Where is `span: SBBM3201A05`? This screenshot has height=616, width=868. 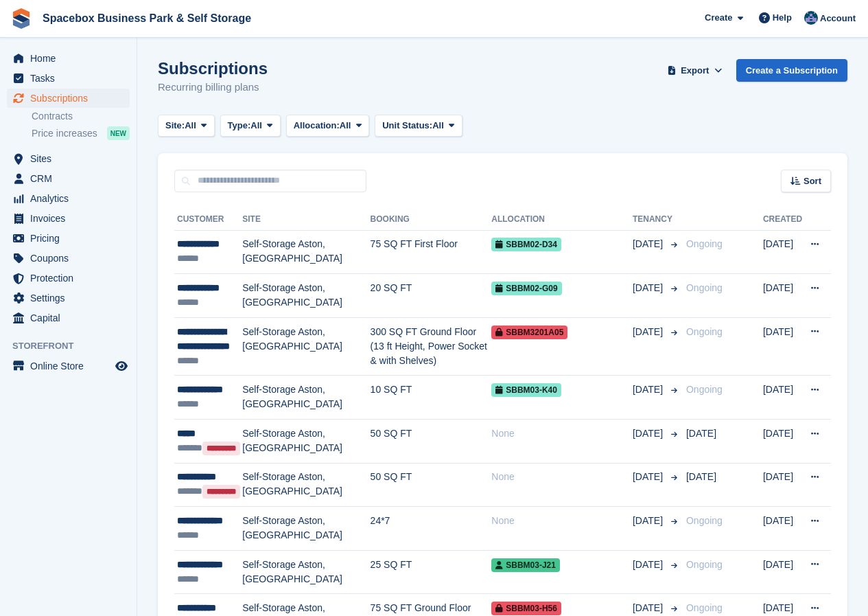 span: SBBM3201A05 is located at coordinates (529, 332).